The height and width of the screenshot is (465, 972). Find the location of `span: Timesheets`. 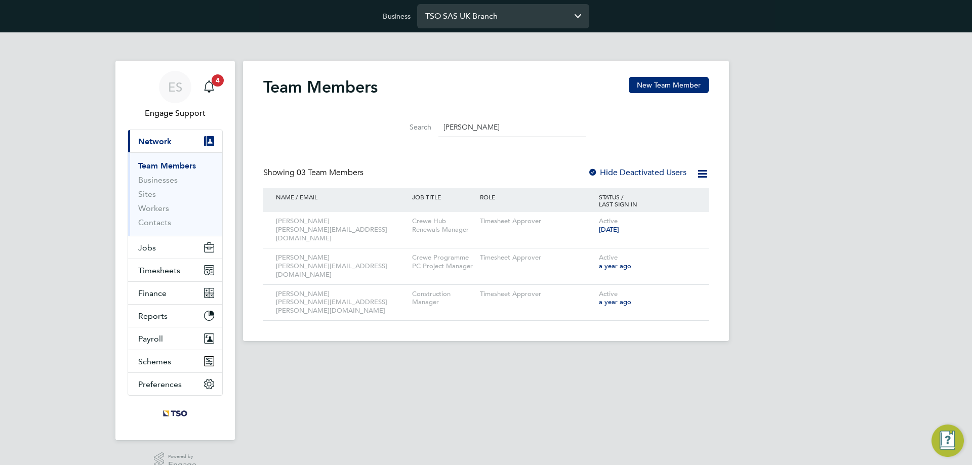

span: Timesheets is located at coordinates (159, 270).